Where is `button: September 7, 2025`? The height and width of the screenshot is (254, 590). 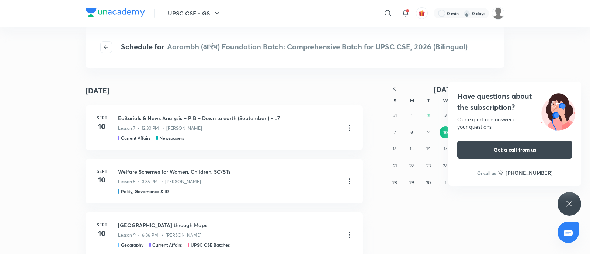 button: September 7, 2025 is located at coordinates (395, 132).